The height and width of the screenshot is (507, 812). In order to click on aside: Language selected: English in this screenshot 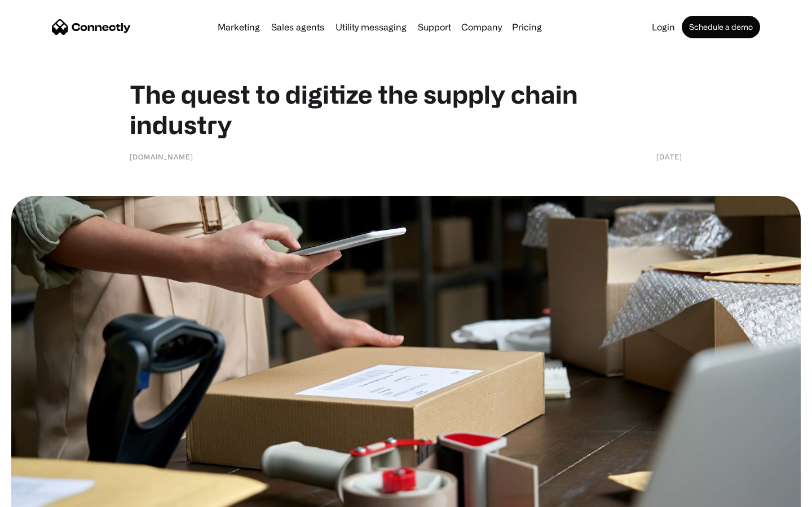, I will do `click(39, 495)`.